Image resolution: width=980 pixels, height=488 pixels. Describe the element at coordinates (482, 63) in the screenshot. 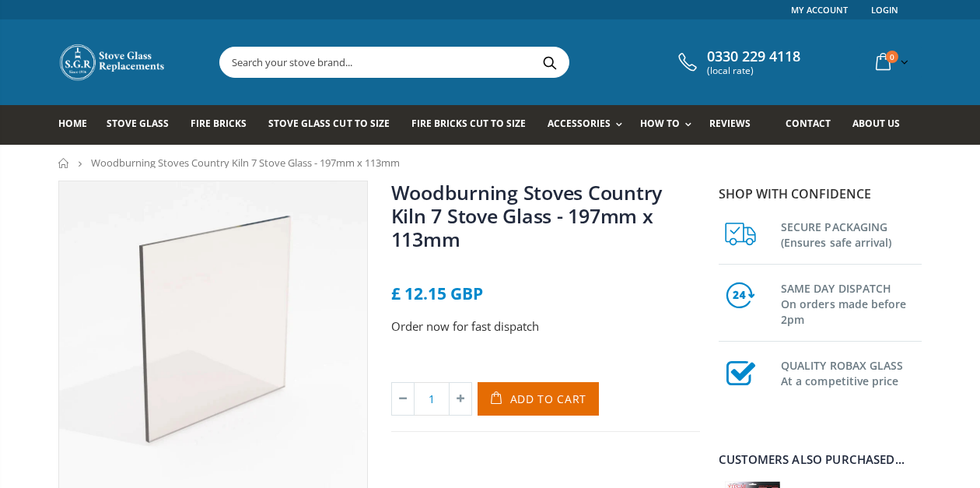

I see `input: Search your stove brand...` at that location.